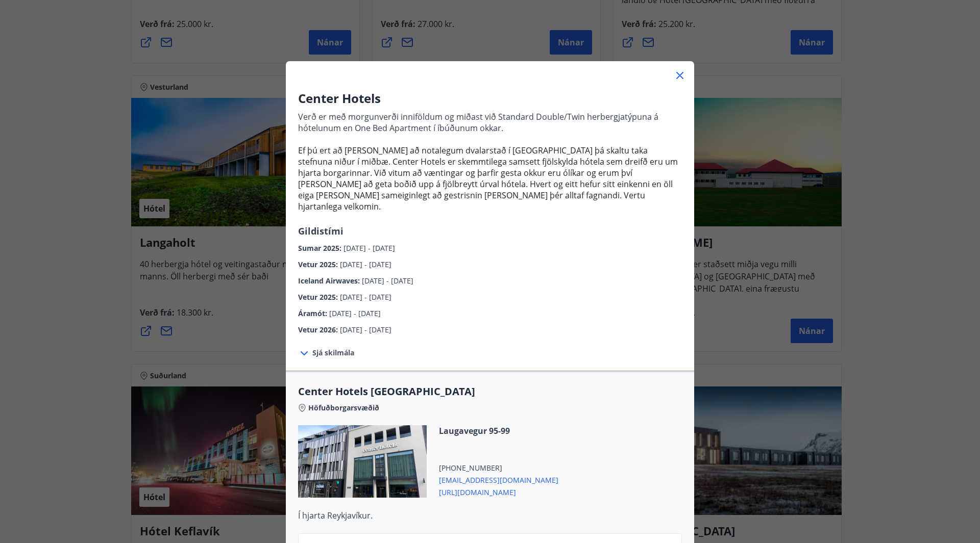  I want to click on span: Höfuðborgarsvæðið, so click(343, 408).